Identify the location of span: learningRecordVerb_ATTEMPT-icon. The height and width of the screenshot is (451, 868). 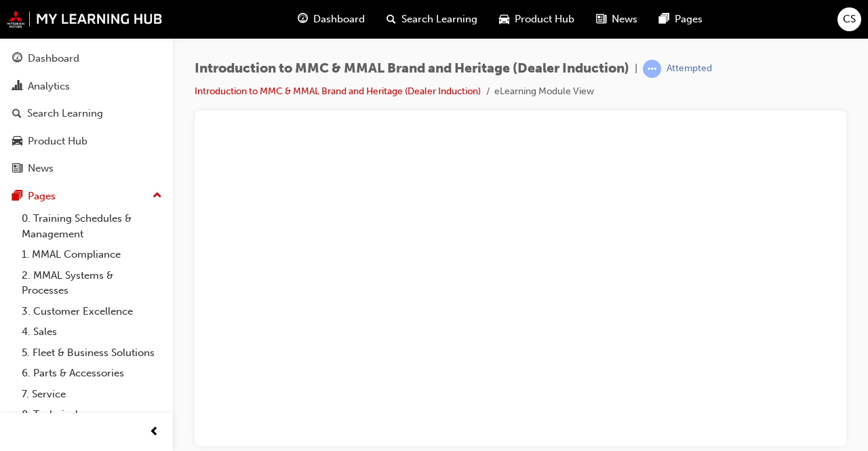
(652, 69).